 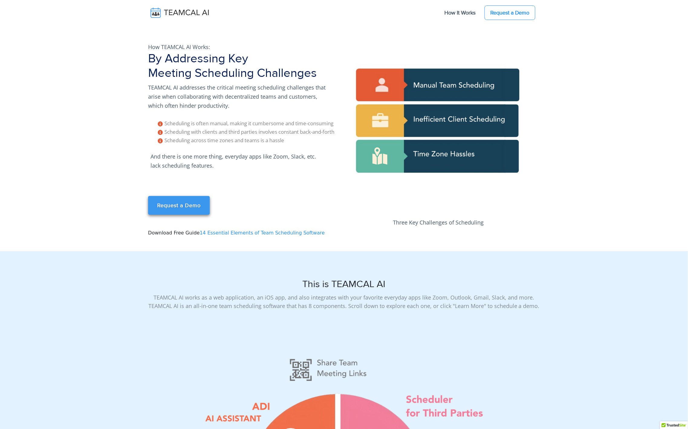 I want to click on p: Three Key Challenges of Scheduling, so click(x=438, y=222).